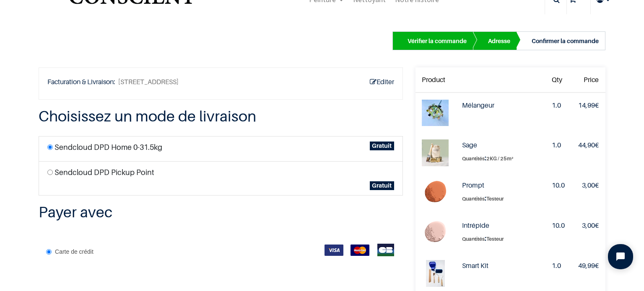  Describe the element at coordinates (108, 147) in the screenshot. I see `label: Sendcloud DPD Home 0-31.5kg` at that location.